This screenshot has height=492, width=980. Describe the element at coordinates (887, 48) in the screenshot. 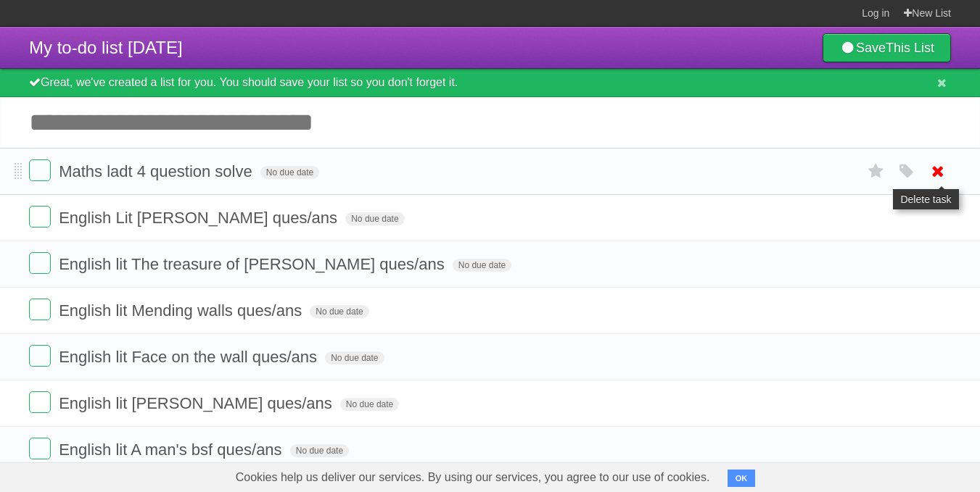

I see `a: SaveThis List` at that location.